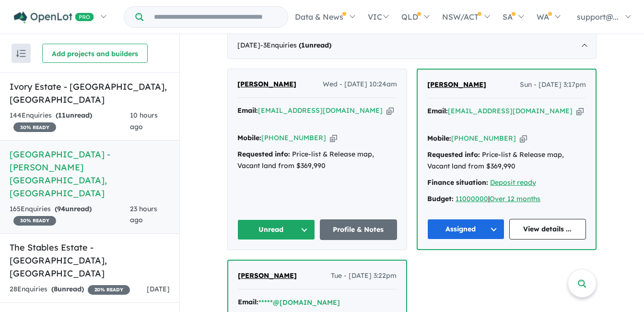 The image size is (644, 312). I want to click on a: Over 12 months, so click(515, 199).